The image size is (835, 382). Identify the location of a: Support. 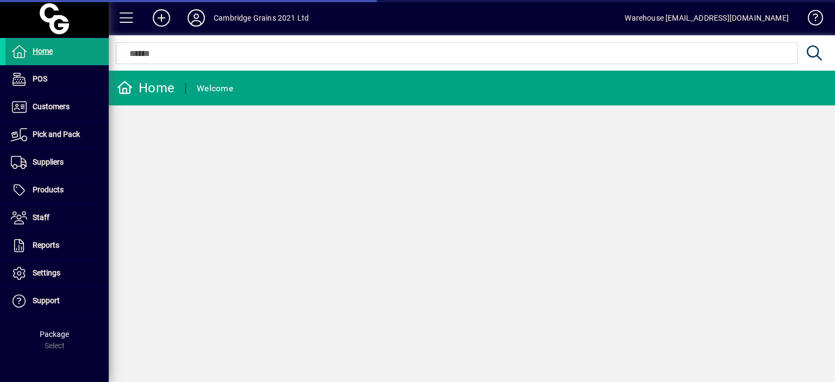
(57, 301).